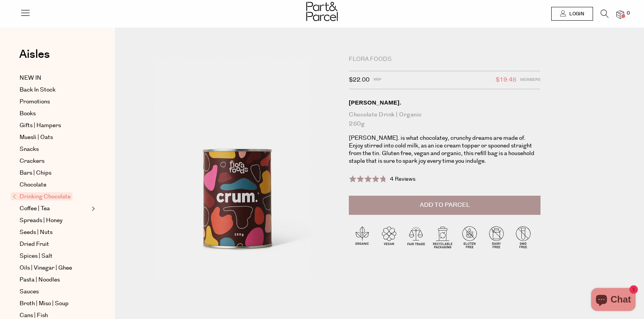  I want to click on a: Dried Fruit, so click(55, 245).